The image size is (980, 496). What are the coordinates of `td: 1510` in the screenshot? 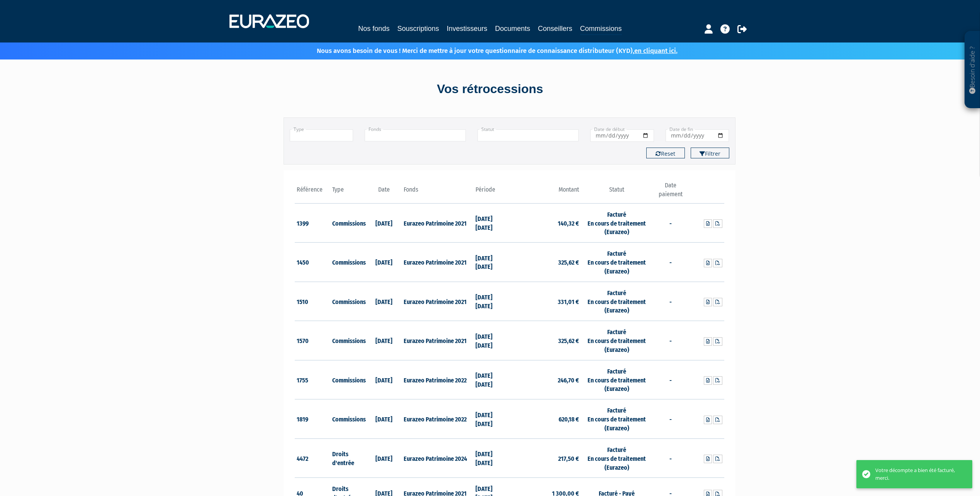 It's located at (313, 301).